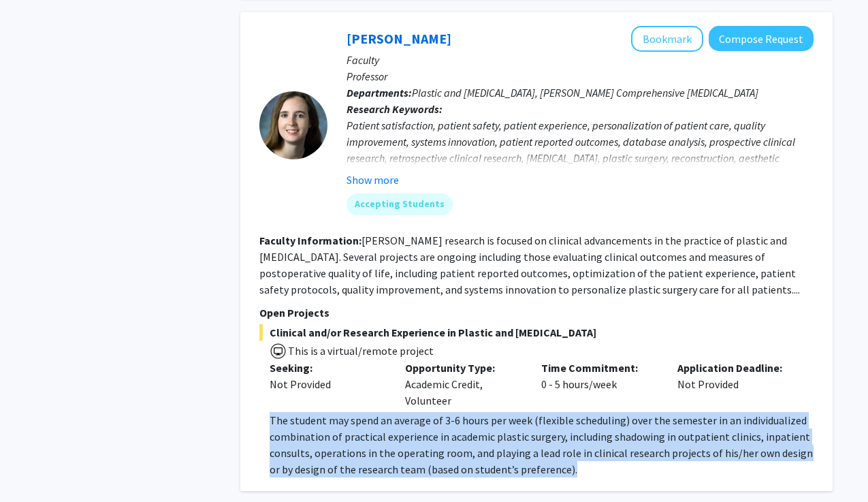 The image size is (868, 502). Describe the element at coordinates (580, 77) in the screenshot. I see `p: Professor` at that location.